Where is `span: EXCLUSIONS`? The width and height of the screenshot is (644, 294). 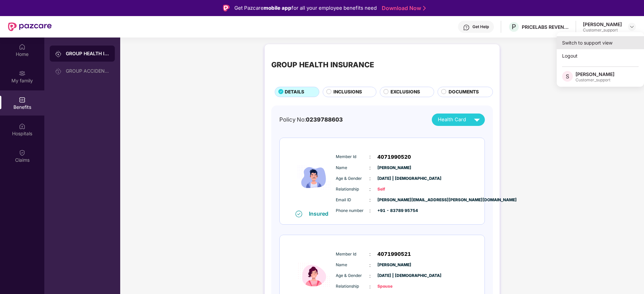
span: EXCLUSIONS is located at coordinates (405, 92).